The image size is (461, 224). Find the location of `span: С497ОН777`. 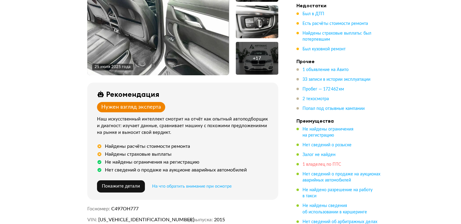

span: С497ОН777 is located at coordinates (125, 208).